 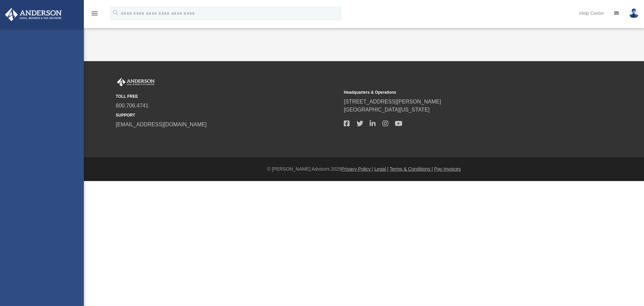 I want to click on a: 800.706.4741, so click(x=132, y=106).